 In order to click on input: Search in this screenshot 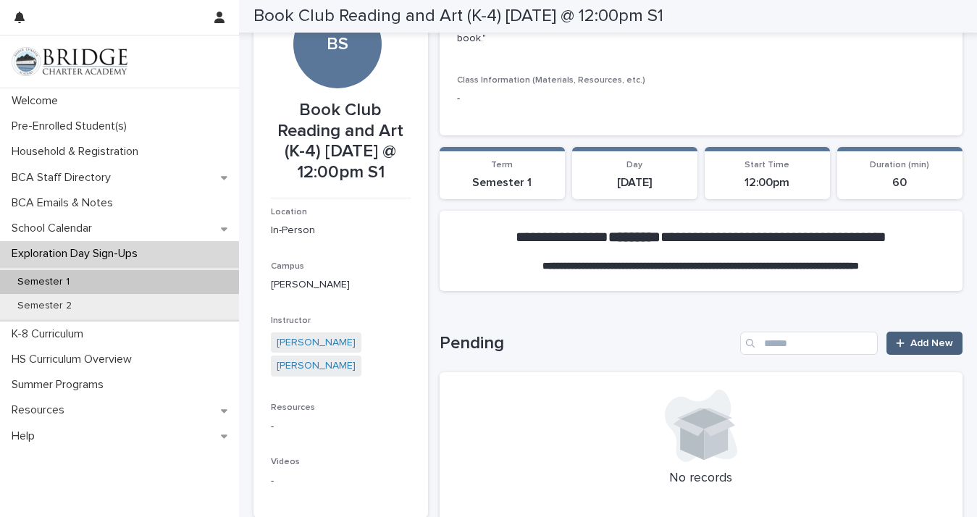, I will do `click(809, 343)`.